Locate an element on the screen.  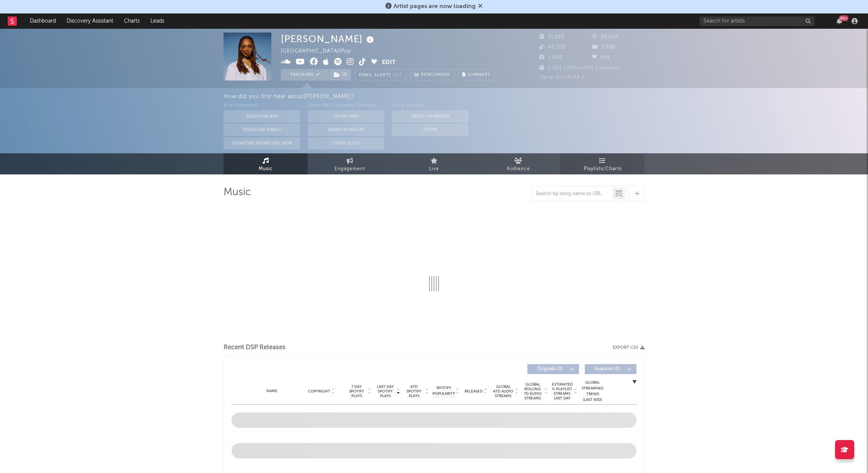
span: Spotify Popularity is located at coordinates (443, 390).